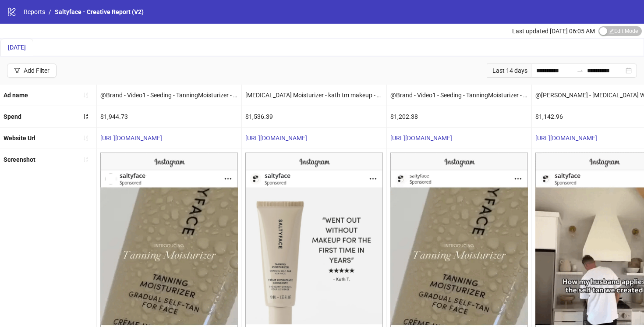  I want to click on div: Add Filter, so click(36, 70).